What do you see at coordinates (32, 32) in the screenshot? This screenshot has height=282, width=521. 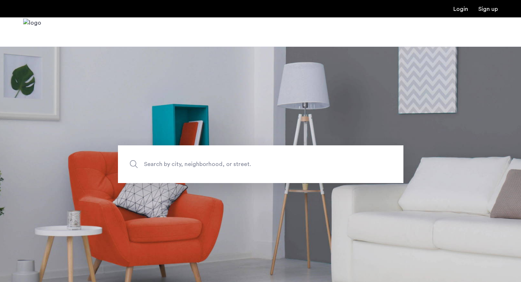 I see `img: logo` at bounding box center [32, 32].